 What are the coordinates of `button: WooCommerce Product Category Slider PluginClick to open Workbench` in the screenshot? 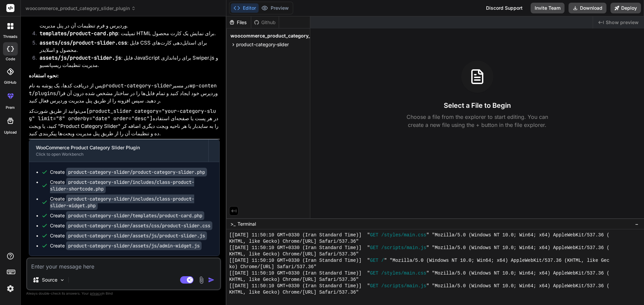 It's located at (119, 151).